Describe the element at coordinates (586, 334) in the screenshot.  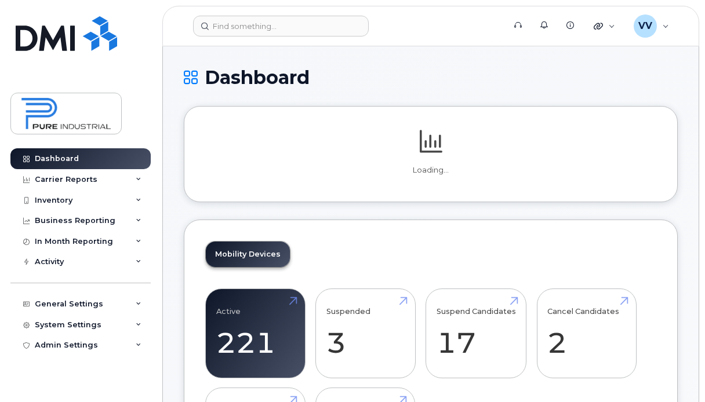
I see `a: Cancel Candidates 2` at that location.